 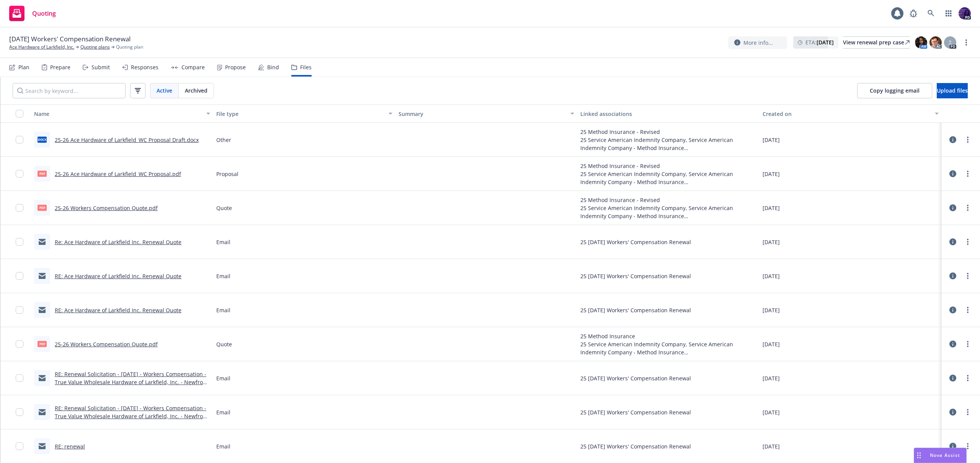 What do you see at coordinates (876, 43) in the screenshot?
I see `div: View renewal prep case` at bounding box center [876, 43].